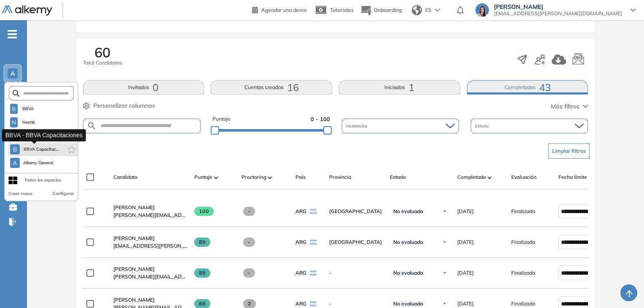 The image size is (644, 308). I want to click on div: Widget de chat, so click(623, 288).